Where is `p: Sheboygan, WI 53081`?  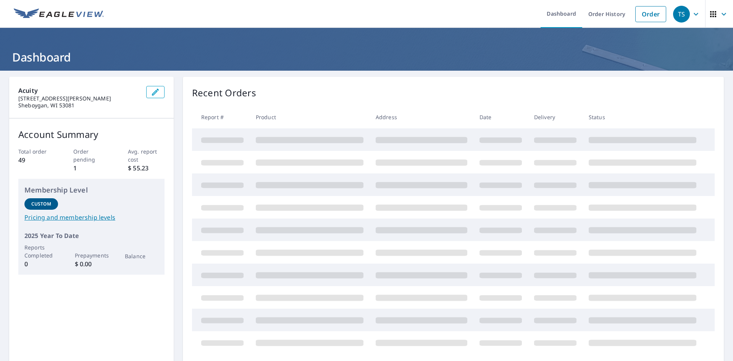
p: Sheboygan, WI 53081 is located at coordinates (79, 105).